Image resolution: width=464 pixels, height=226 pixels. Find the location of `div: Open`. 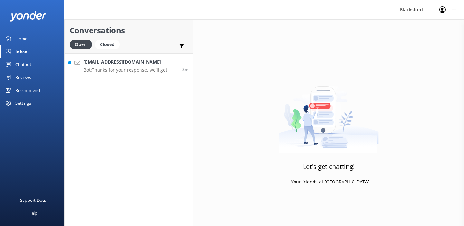

div: Open is located at coordinates (80, 44).